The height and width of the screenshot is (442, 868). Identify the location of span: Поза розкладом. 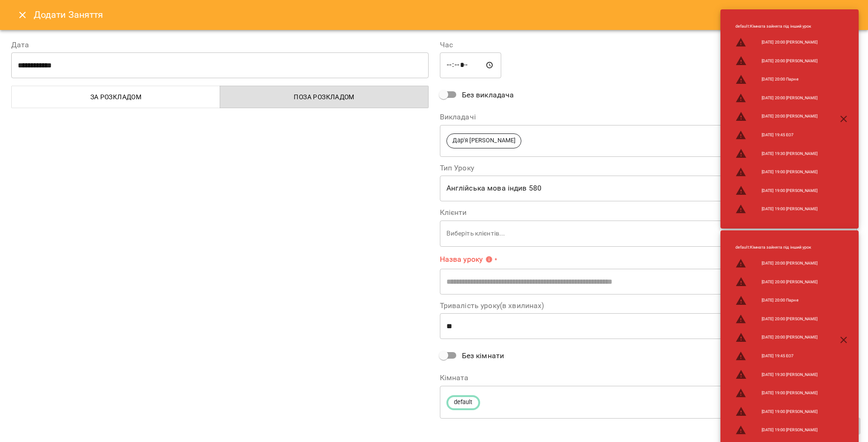
(324, 97).